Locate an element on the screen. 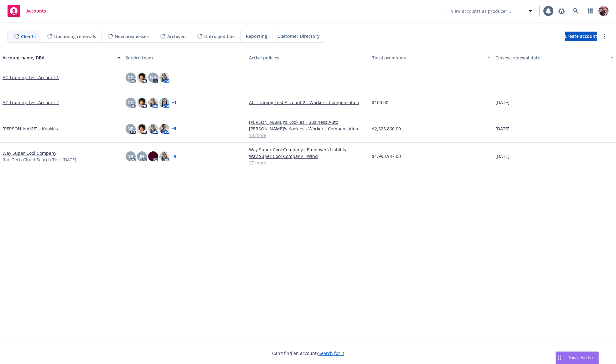 The image size is (616, 364). span: Accounts is located at coordinates (36, 11).